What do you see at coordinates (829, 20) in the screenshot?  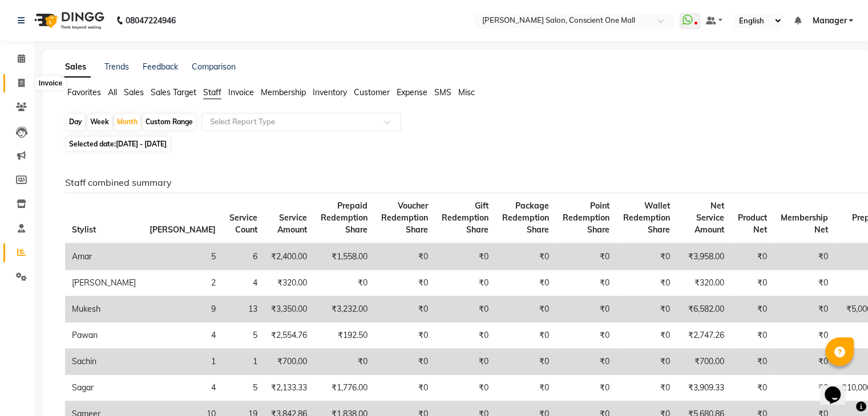 I see `span: Manager` at bounding box center [829, 20].